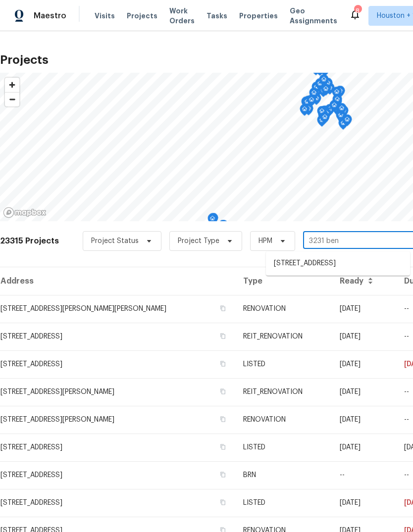  I want to click on div: 8, so click(357, 11).